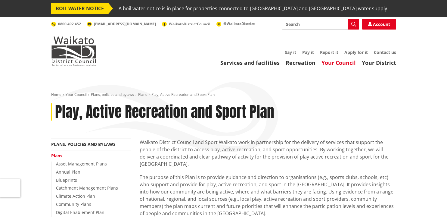  I want to click on a: Services and facilities, so click(250, 63).